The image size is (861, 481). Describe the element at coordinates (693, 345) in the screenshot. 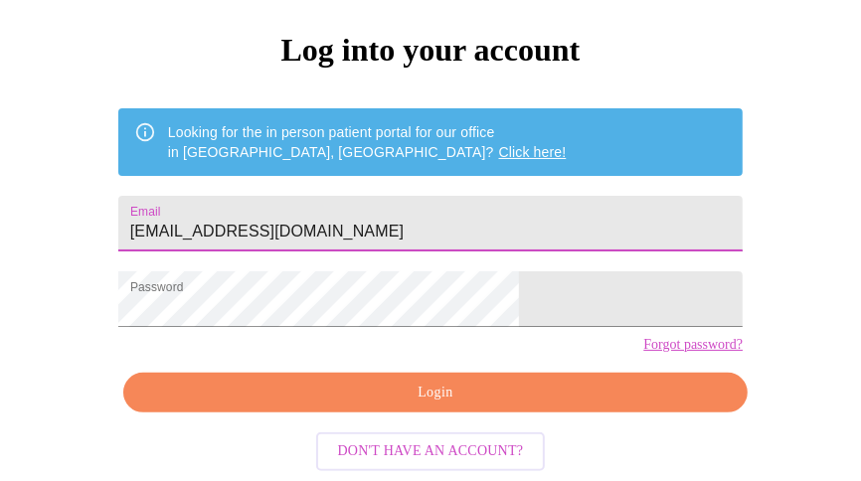

I see `a: Forgot password?` at that location.